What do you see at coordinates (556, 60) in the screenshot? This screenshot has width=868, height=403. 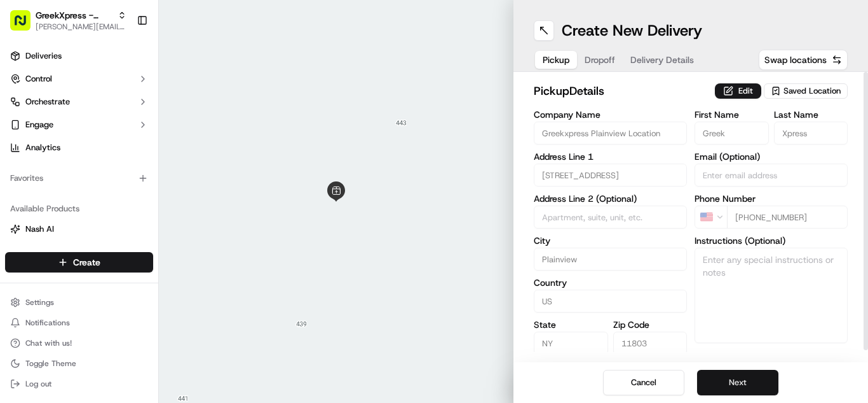 I see `span: Pickup` at bounding box center [556, 60].